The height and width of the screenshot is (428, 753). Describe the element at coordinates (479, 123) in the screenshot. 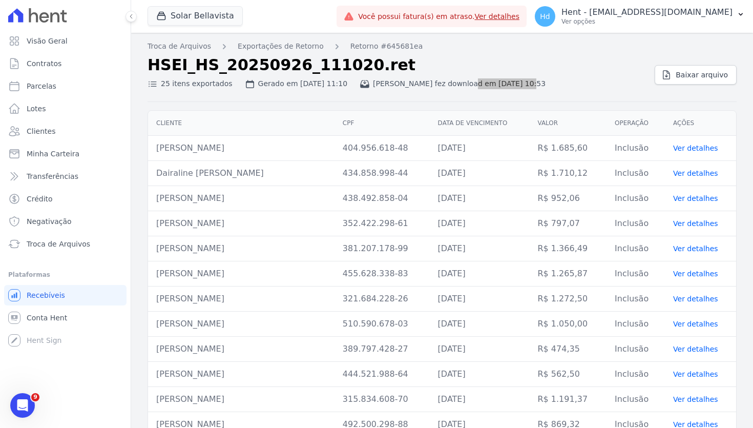

I see `th: Data de vencimento` at that location.